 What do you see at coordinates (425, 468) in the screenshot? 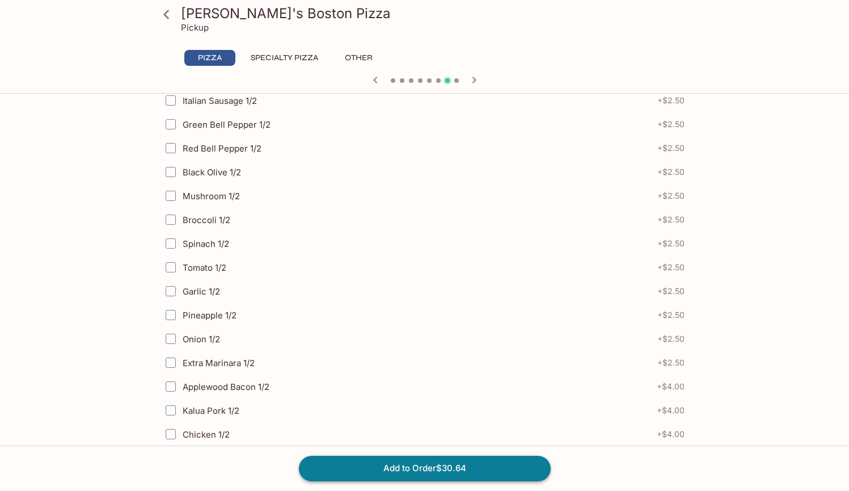
I see `button: Add to Order$30.64` at bounding box center [425, 468].